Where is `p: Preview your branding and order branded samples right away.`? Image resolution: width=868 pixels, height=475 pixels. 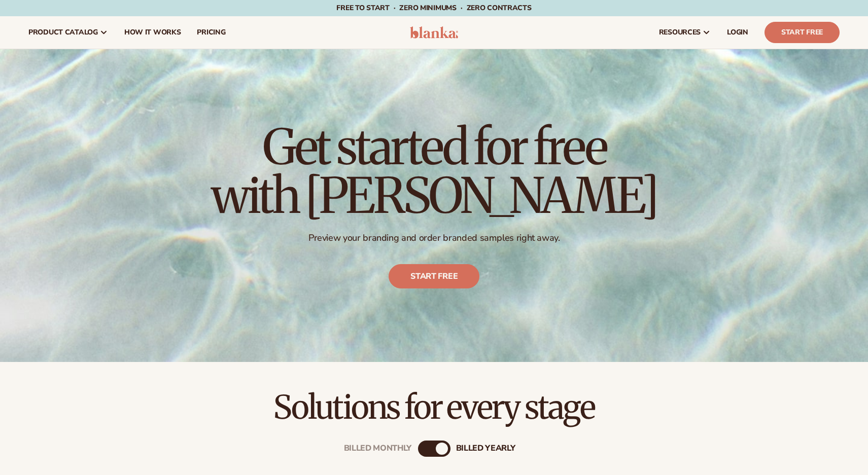 p: Preview your branding and order branded samples right away. is located at coordinates (434, 238).